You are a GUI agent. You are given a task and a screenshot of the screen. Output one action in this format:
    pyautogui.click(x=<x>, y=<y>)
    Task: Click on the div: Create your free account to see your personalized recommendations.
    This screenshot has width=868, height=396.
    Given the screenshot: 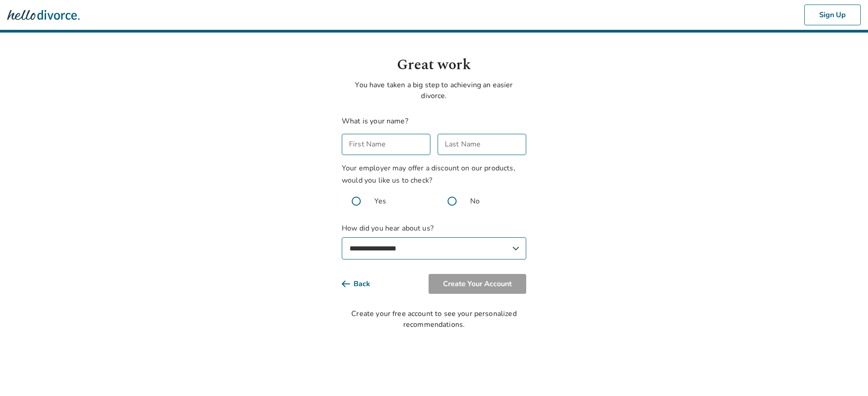 What is the action you would take?
    pyautogui.click(x=434, y=319)
    